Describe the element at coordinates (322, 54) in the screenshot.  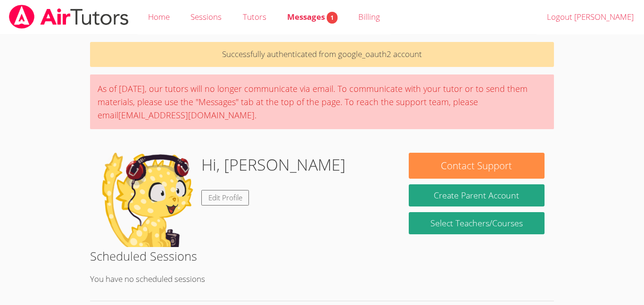
I see `p: Successfully authenticated from google_oauth2 account` at that location.